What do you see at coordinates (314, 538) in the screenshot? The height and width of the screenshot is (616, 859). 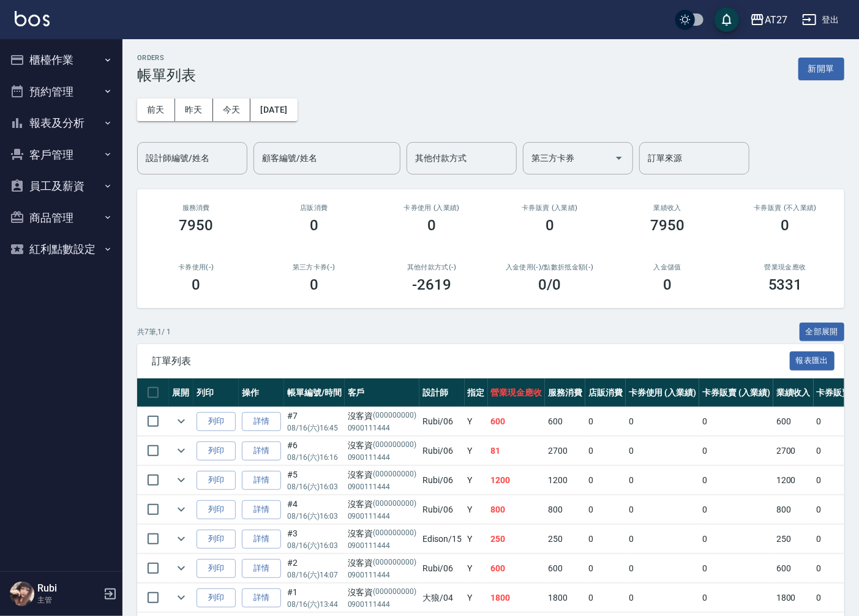 I see `td: #3` at bounding box center [314, 538].